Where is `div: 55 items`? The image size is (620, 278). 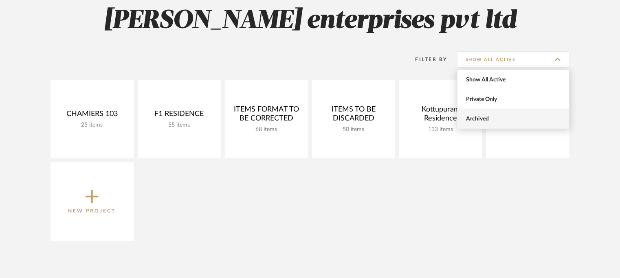
div: 55 items is located at coordinates (179, 125).